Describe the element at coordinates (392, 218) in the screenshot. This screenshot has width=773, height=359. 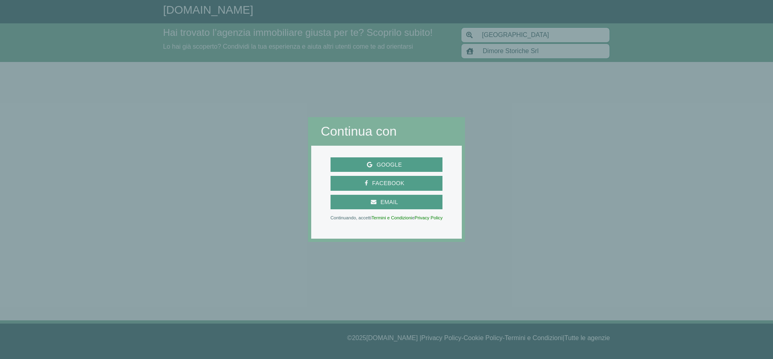
I see `a: Termini e Condizioni` at that location.